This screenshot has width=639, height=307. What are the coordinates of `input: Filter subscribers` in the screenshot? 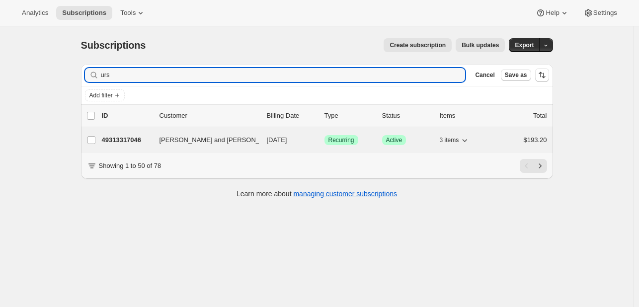 It's located at (283, 75).